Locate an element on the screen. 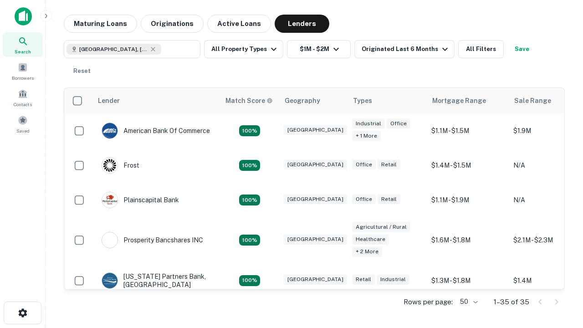  a: Borrowers is located at coordinates (23, 71).